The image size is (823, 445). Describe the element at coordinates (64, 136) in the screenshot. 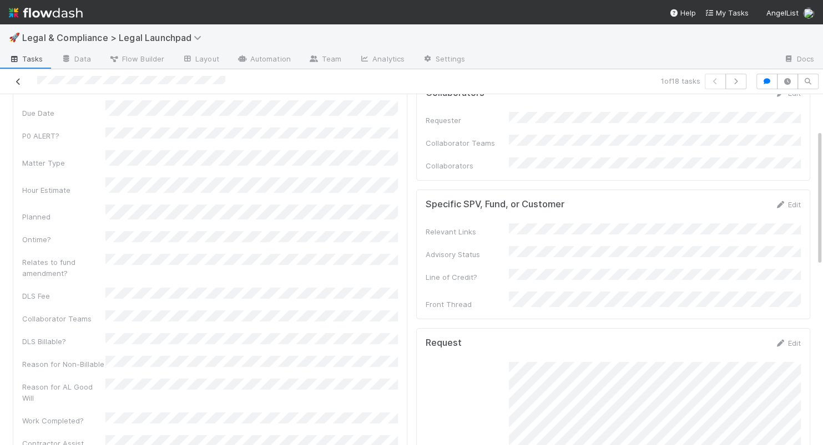

I see `div: P0 ALERT?` at that location.